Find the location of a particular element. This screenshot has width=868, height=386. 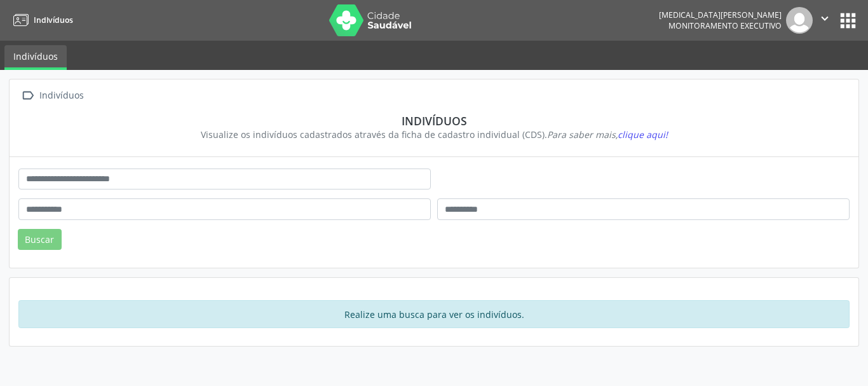

button: apps is located at coordinates (848, 20).